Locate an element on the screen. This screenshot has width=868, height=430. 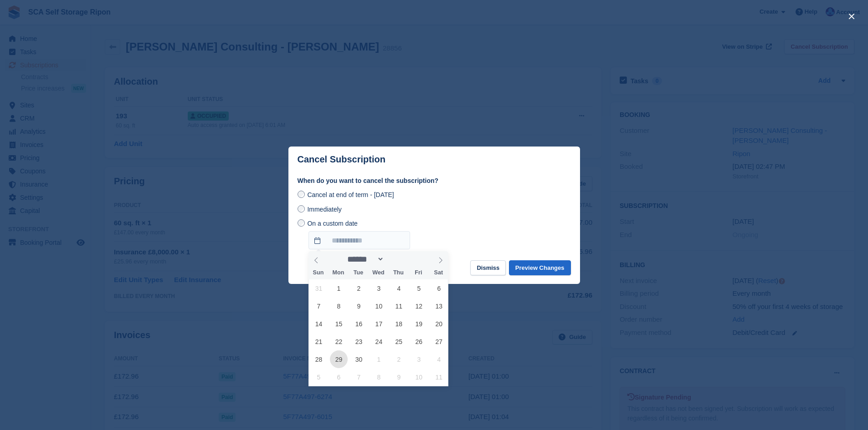
span: September 8, 2025 is located at coordinates (338, 306).